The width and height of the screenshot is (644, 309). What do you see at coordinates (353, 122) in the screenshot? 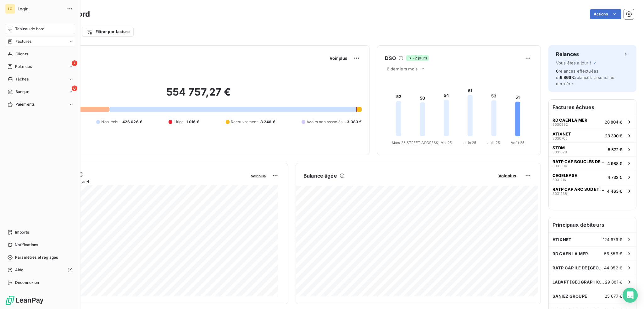
I see `span: -3 383 €` at bounding box center [353, 122].